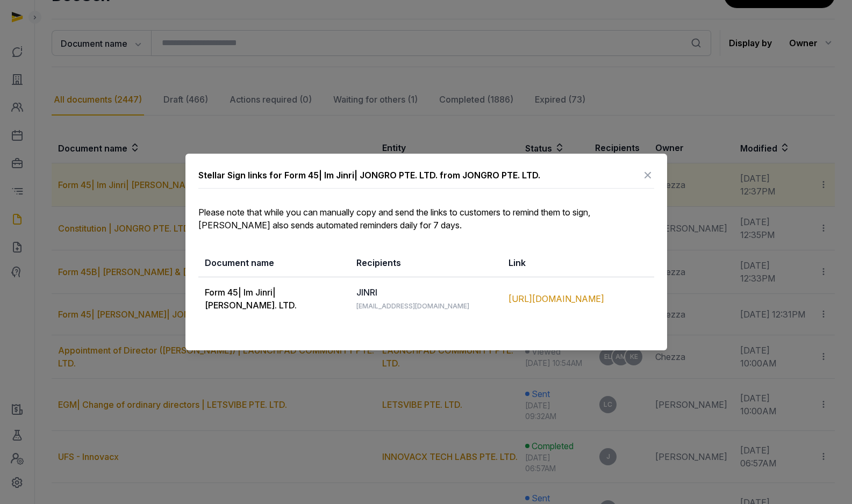 This screenshot has width=852, height=504. I want to click on p: Please note that while you can manually copy and send the links to customers to remind them to si..., so click(426, 218).